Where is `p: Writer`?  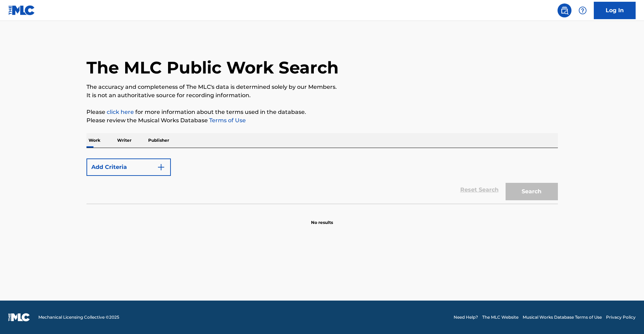
p: Writer is located at coordinates (124, 141).